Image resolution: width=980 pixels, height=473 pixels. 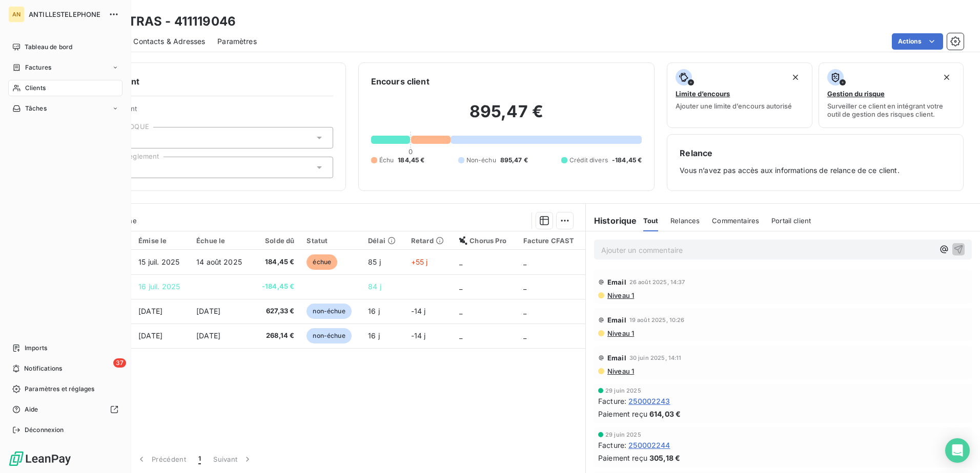 What do you see at coordinates (958, 451) in the screenshot?
I see `div: Open Intercom Messenger` at bounding box center [958, 451].